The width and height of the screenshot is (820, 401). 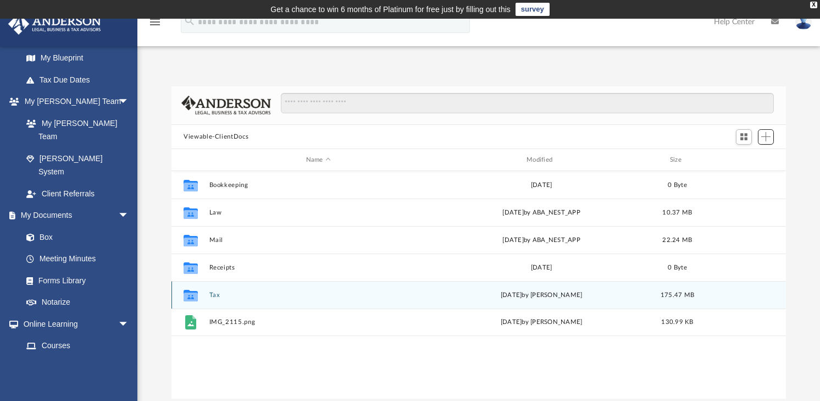 I want to click on a: Notarize, so click(x=78, y=302).